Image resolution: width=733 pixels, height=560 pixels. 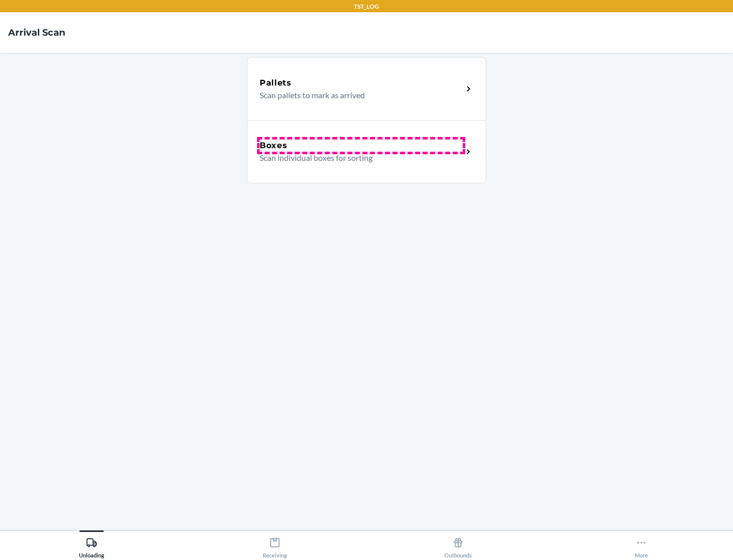 I want to click on p: Scan individual boxes for sorting, so click(x=357, y=158).